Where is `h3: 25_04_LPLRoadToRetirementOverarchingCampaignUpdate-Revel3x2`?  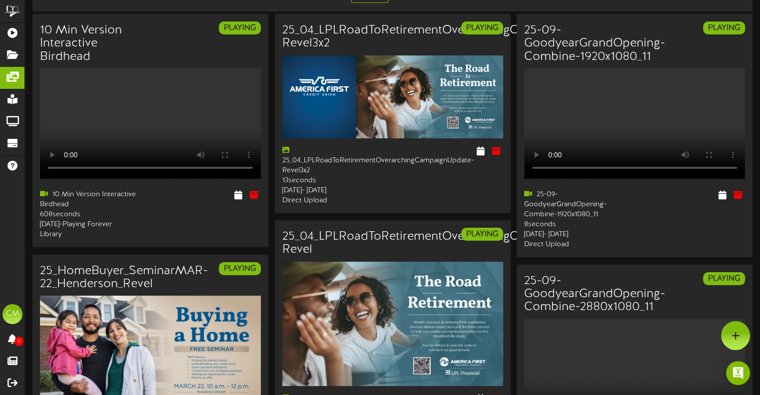
h3: 25_04_LPLRoadToRetirementOverarchingCampaignUpdate-Revel3x2 is located at coordinates (447, 37).